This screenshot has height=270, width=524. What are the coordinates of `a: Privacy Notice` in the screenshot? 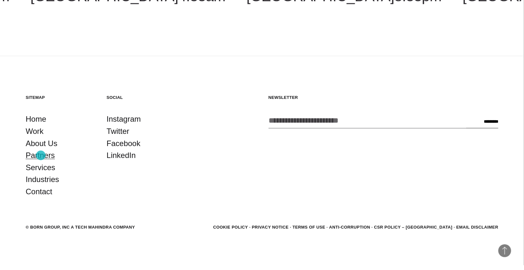 It's located at (270, 227).